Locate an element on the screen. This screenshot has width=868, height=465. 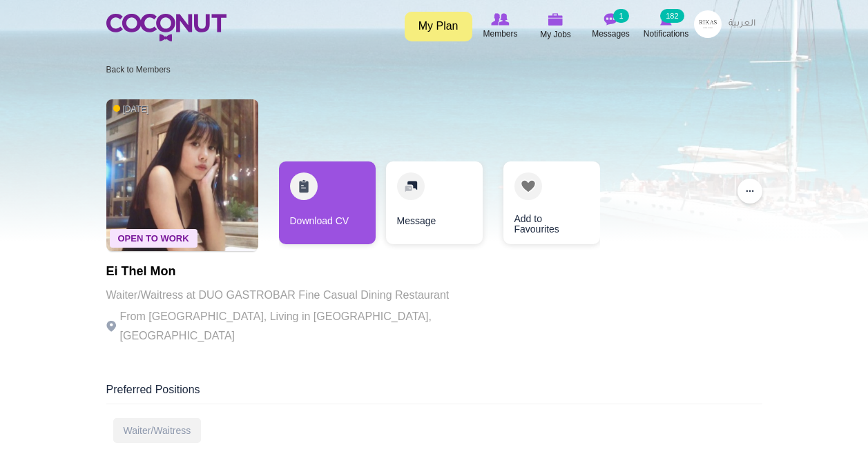
img: Home is located at coordinates (166, 28).